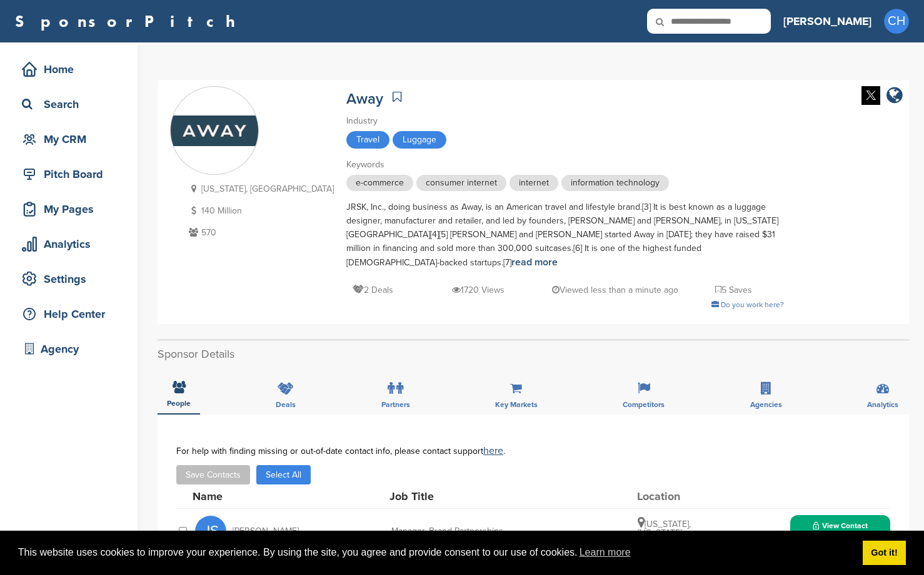 This screenshot has height=575, width=924. What do you see at coordinates (69, 69) in the screenshot?
I see `a: Home` at bounding box center [69, 69].